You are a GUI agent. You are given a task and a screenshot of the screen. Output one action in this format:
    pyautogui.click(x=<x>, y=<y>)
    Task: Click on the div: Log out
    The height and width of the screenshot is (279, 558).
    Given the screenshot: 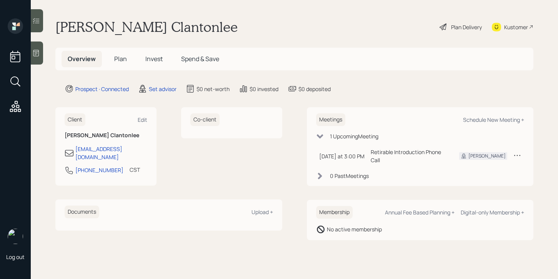 What is the action you would take?
    pyautogui.click(x=15, y=257)
    